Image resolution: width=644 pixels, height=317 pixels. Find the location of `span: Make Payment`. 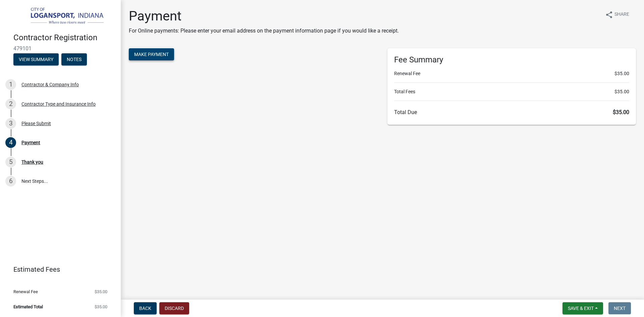

span: Make Payment is located at coordinates (151, 54).